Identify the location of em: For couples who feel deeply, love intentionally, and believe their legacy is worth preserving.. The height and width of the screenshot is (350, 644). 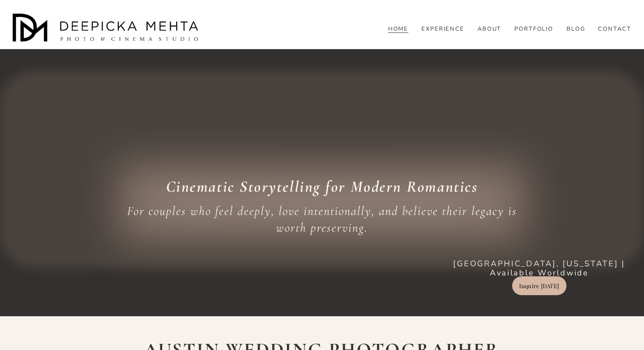
(324, 219).